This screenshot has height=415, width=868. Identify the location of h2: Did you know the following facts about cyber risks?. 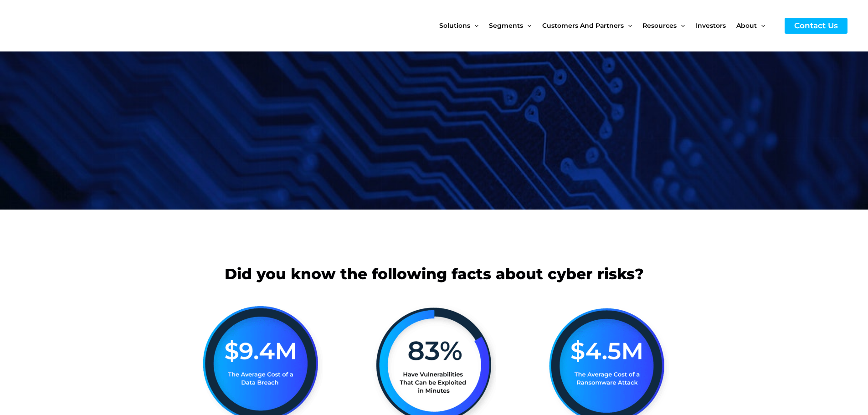
(434, 274).